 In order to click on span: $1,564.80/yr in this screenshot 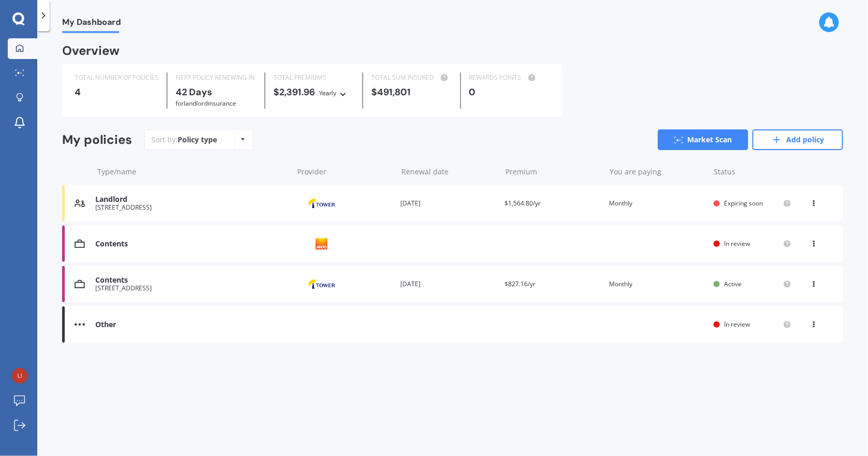, I will do `click(523, 203)`.